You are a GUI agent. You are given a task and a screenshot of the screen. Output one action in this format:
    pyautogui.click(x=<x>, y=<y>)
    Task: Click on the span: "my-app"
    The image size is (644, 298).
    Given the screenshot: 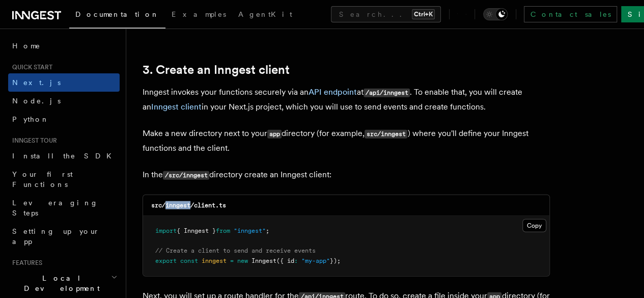 What is the action you would take?
    pyautogui.click(x=315, y=261)
    